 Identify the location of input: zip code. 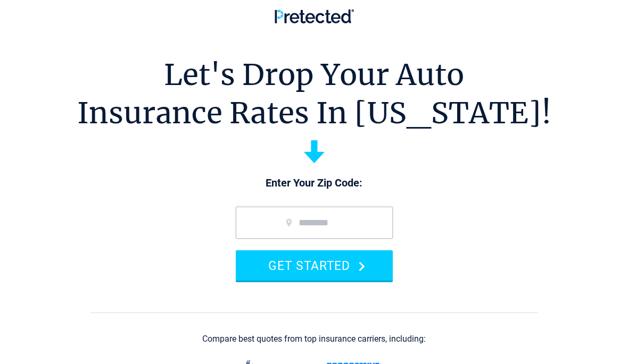
(314, 223).